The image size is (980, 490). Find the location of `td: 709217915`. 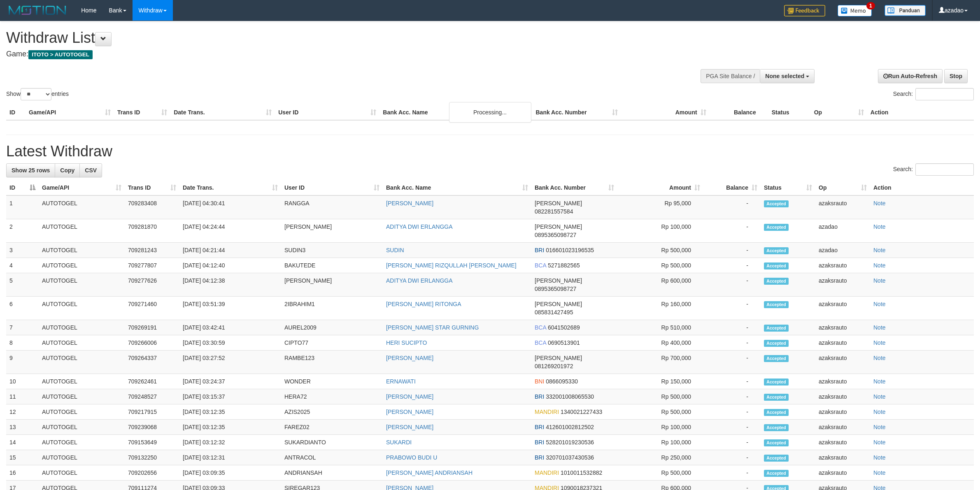

td: 709217915 is located at coordinates (152, 412).